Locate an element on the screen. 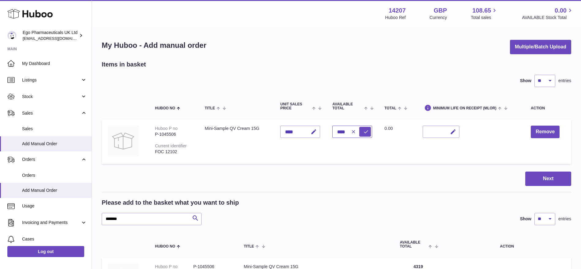  td: Mini-Sample QV Cream 15G is located at coordinates (236, 142).